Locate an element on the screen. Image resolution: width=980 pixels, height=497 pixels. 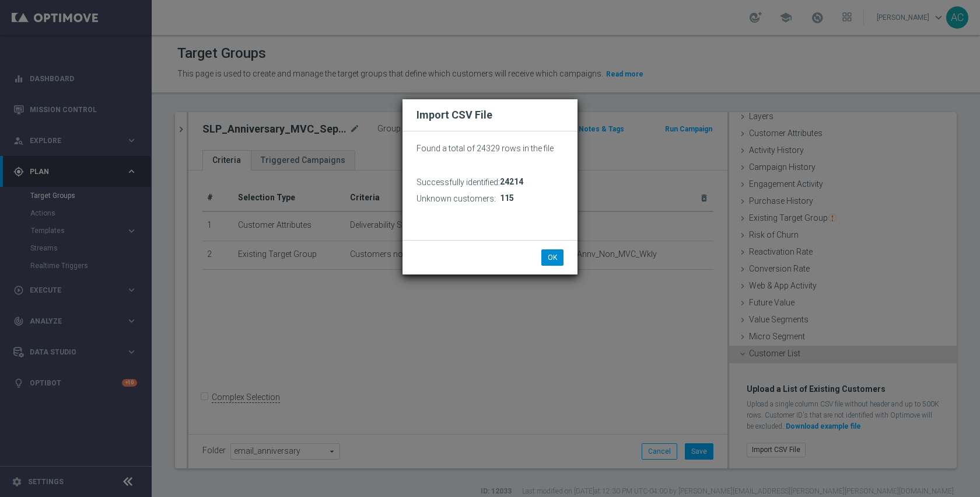
span: 24214 is located at coordinates (512, 182).